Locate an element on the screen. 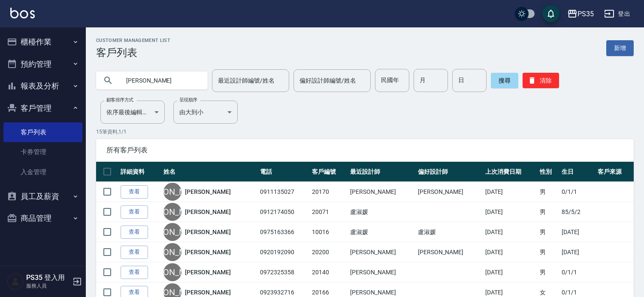  td: 0920192090 is located at coordinates (284, 253).